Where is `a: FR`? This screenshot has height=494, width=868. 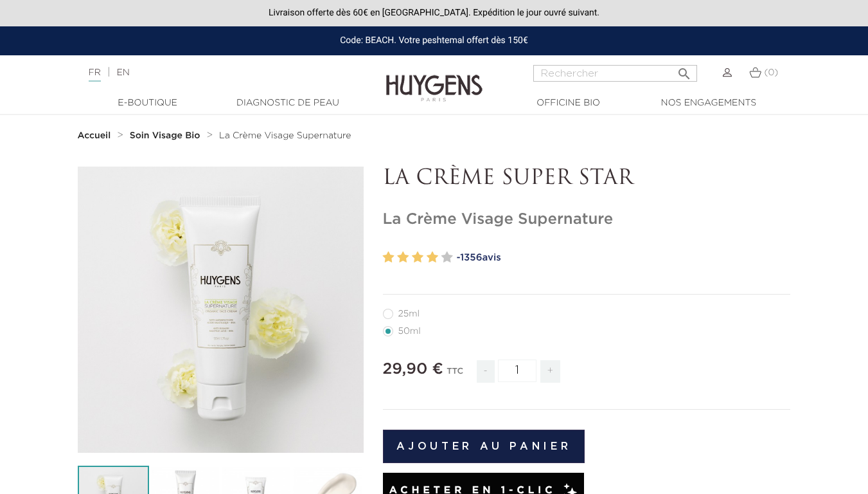
a: FR is located at coordinates (94, 75).